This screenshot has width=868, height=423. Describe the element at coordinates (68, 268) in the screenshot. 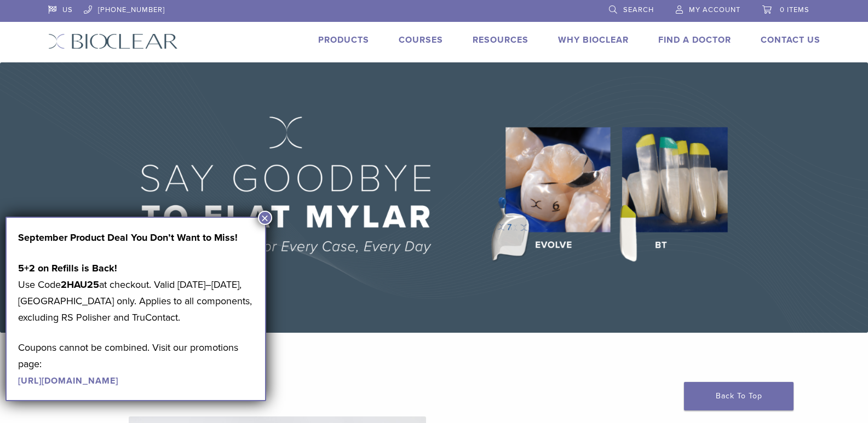

I see `strong: 5+2 on Refills is Back!` at that location.